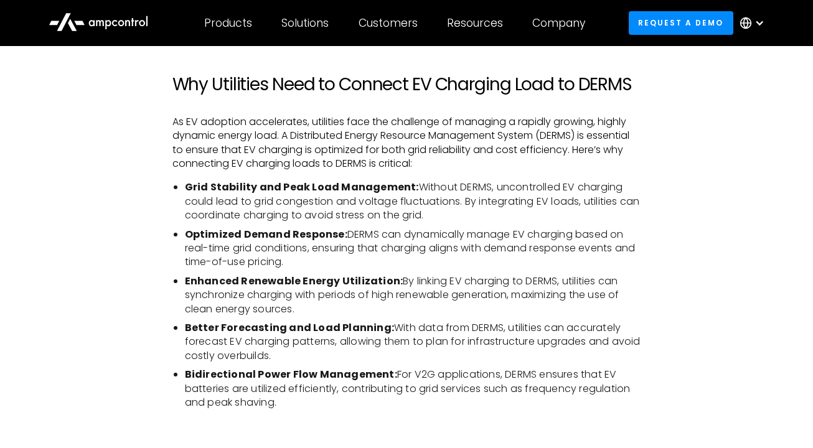 This screenshot has width=813, height=448. I want to click on div: Company, so click(558, 23).